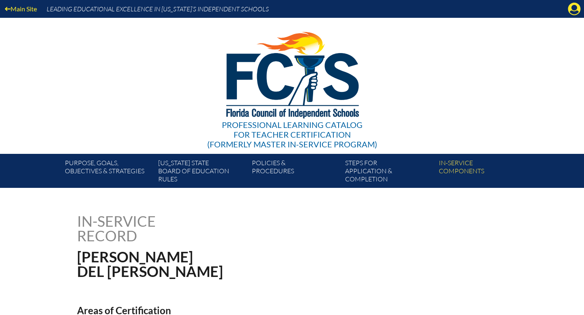  What do you see at coordinates (292, 83) in the screenshot?
I see `a: Professional Learning Catalog for Teacher Certification(formerly Master In-service Program)` at bounding box center [292, 83].